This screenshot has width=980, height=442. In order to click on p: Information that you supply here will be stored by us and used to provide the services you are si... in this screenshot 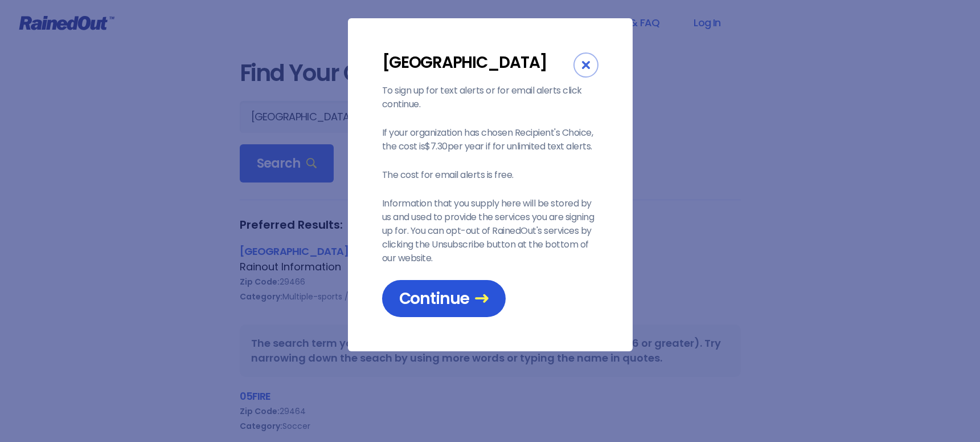, I will do `click(490, 231)`.